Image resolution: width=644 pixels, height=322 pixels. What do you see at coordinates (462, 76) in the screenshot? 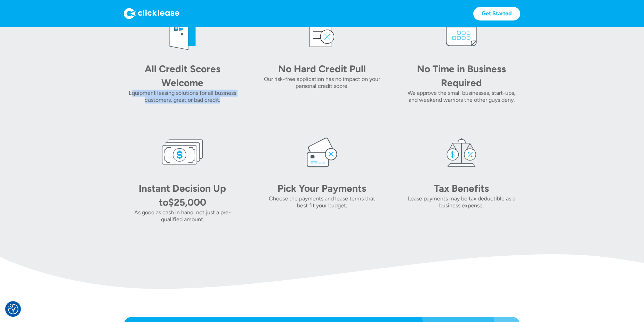
I see `div: No Time in Business Required` at bounding box center [462, 76].